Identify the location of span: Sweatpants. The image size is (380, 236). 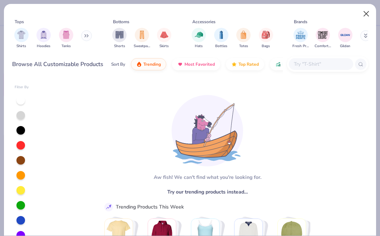
(142, 46).